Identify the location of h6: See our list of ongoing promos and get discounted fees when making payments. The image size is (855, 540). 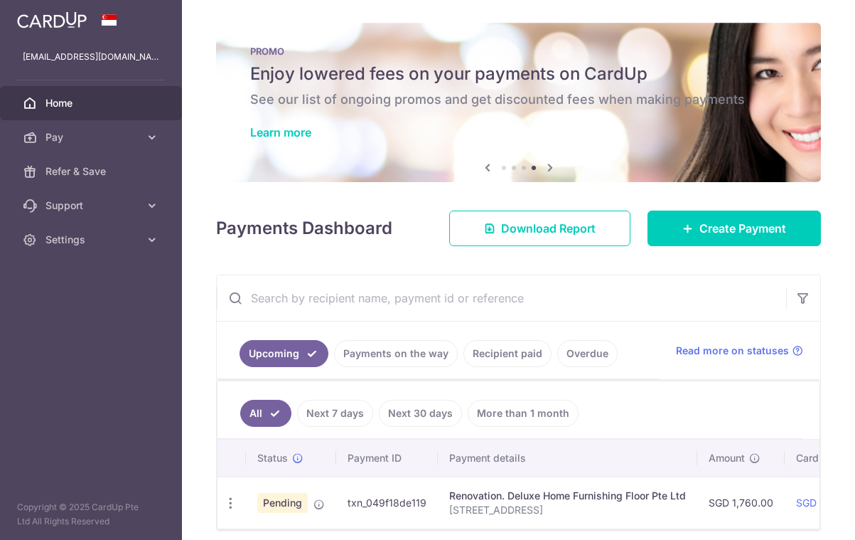
(518, 100).